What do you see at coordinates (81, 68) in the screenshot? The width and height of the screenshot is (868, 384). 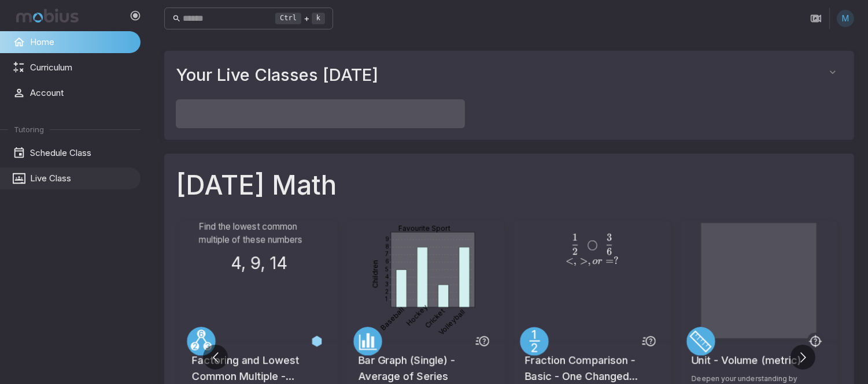 I see `span: Curriculum` at bounding box center [81, 68].